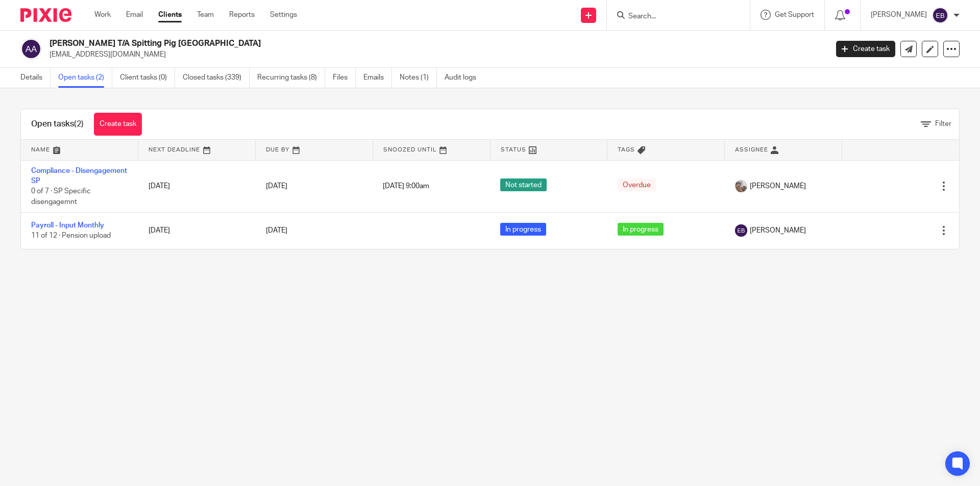 The width and height of the screenshot is (980, 486). What do you see at coordinates (36, 78) in the screenshot?
I see `a: Details` at bounding box center [36, 78].